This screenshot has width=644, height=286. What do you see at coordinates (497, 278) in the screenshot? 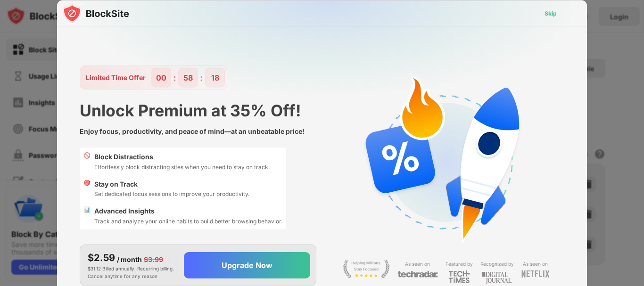
I see `img: light-digital-journal.svg` at bounding box center [497, 278].